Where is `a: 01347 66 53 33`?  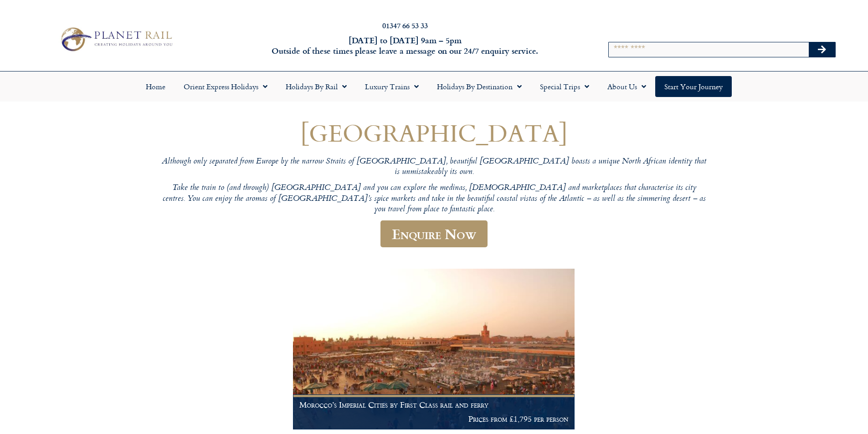 a: 01347 66 53 33 is located at coordinates (405, 25).